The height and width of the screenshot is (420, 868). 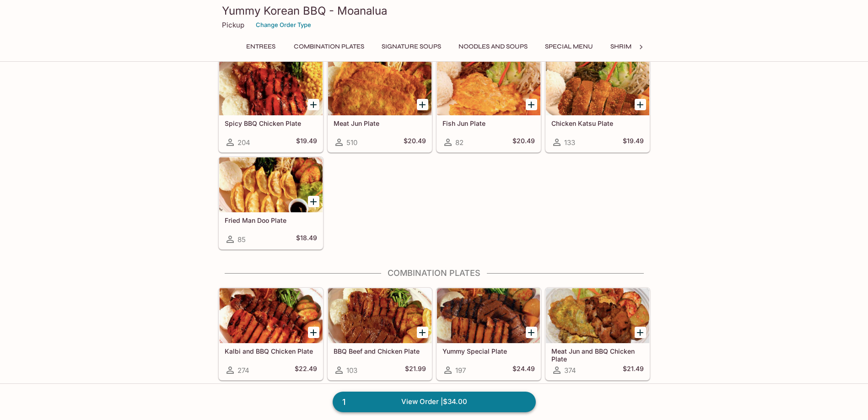 I want to click on button: Combination Plates, so click(x=329, y=46).